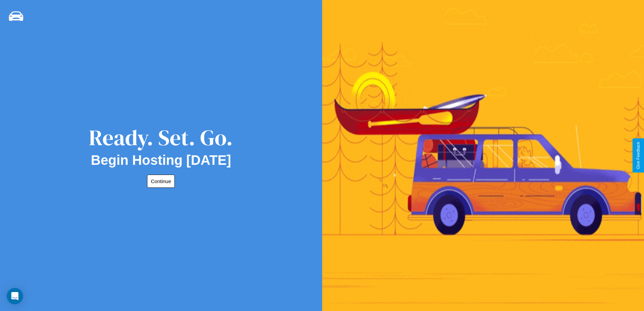 The width and height of the screenshot is (644, 311). I want to click on div: Give Feedback, so click(639, 155).